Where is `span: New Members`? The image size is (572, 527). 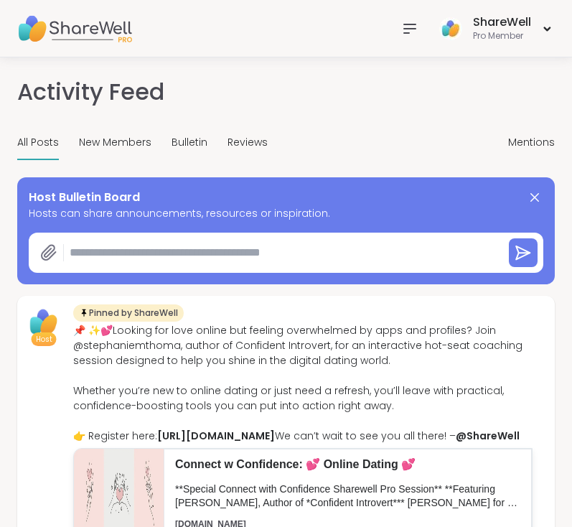
span: New Members is located at coordinates (115, 142).